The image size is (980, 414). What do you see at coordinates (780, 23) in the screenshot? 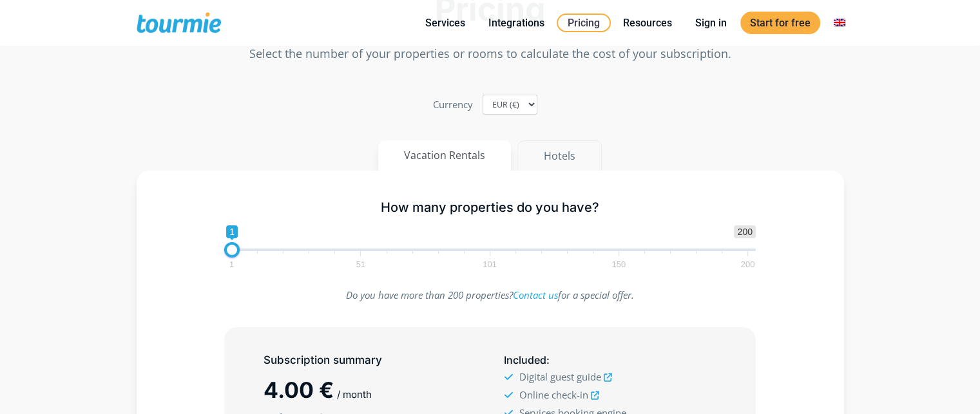
I see `a: Start for free` at bounding box center [780, 23].